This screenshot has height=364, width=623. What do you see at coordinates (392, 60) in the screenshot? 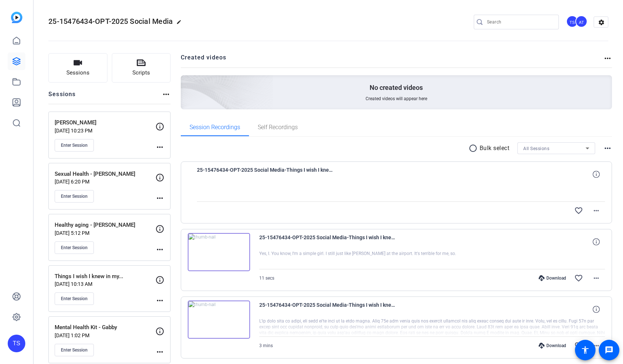
I see `h2: Created videos` at bounding box center [392, 60].